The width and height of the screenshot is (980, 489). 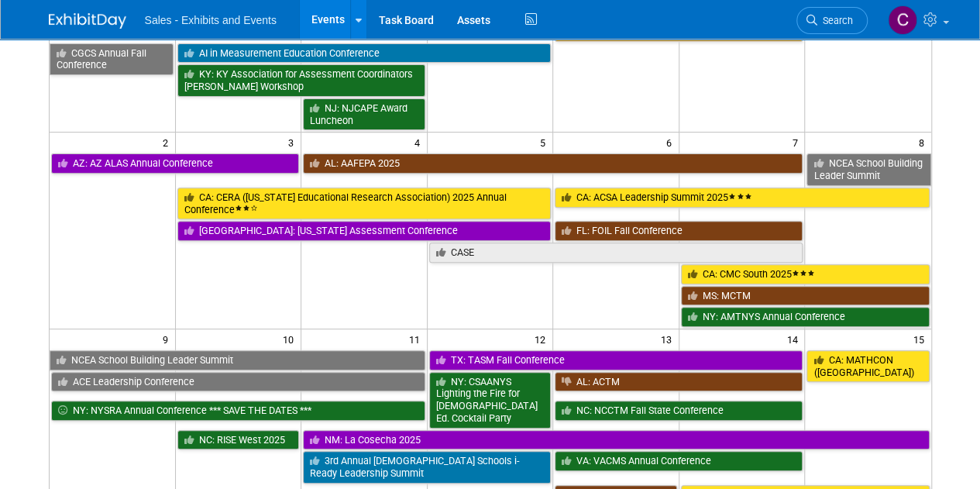 I want to click on span: 7, so click(x=797, y=142).